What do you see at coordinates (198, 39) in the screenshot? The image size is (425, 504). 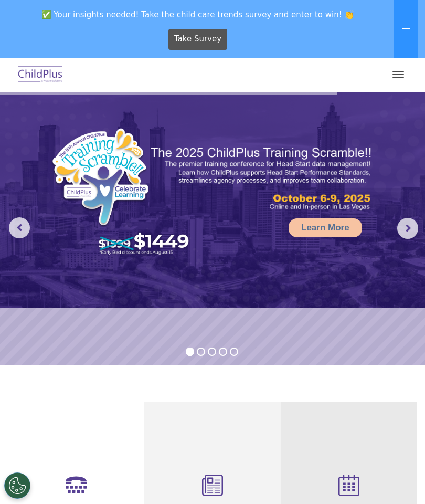 I see `span: Take Survey` at bounding box center [198, 39].